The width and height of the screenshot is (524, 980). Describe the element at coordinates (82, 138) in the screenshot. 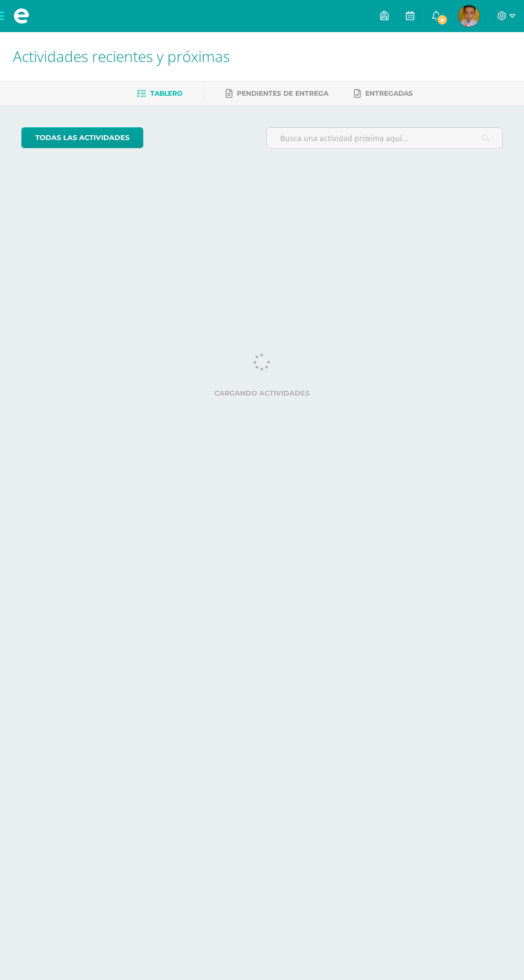

I see `a: todas las Actividades` at that location.